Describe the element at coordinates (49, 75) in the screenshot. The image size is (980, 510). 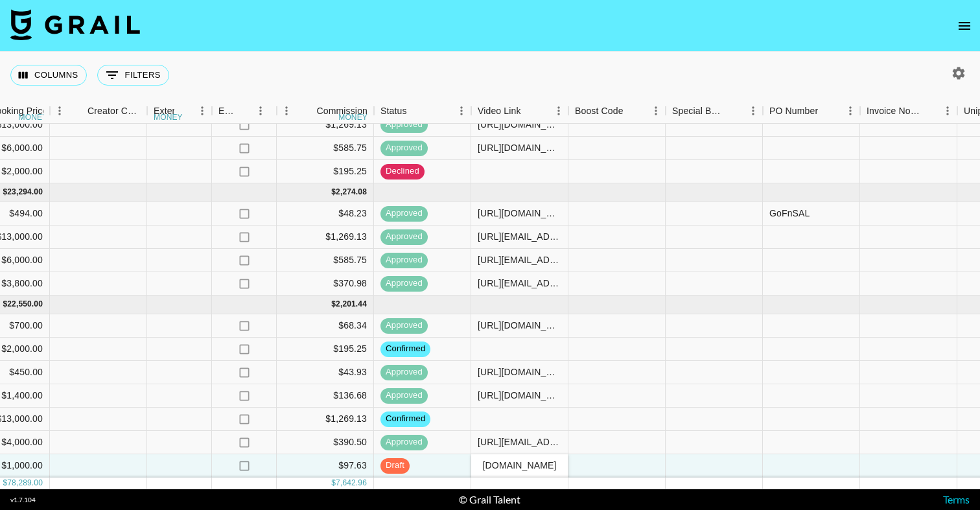
I see `button: Select columns` at that location.